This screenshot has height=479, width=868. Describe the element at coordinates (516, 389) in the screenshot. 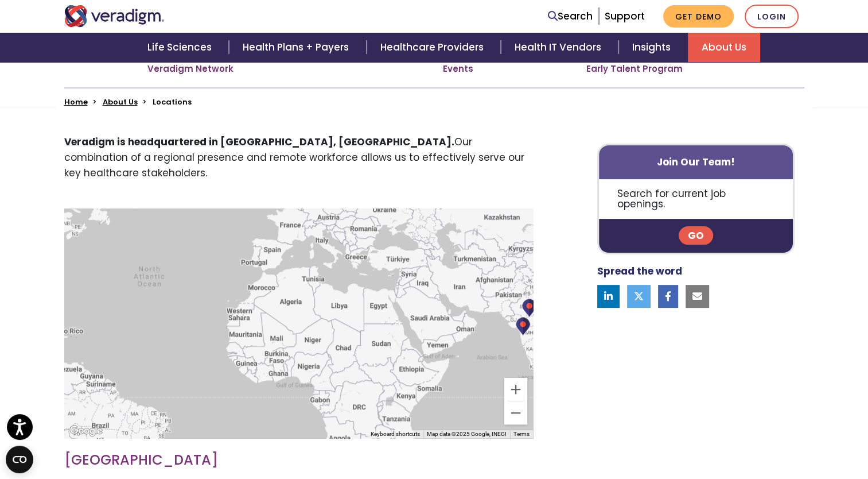

I see `button: Zoom in` at that location.